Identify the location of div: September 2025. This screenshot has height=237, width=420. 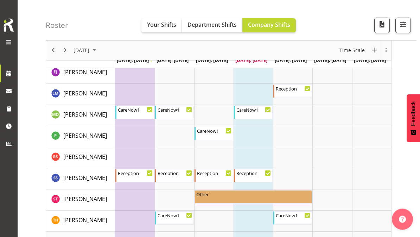
(85, 50).